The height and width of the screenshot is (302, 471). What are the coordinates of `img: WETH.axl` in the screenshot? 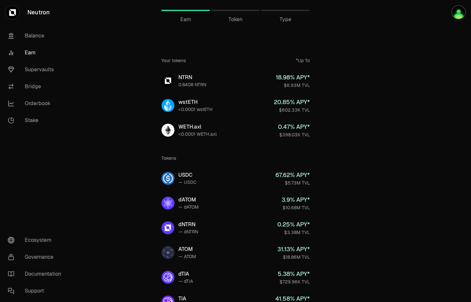 It's located at (168, 130).